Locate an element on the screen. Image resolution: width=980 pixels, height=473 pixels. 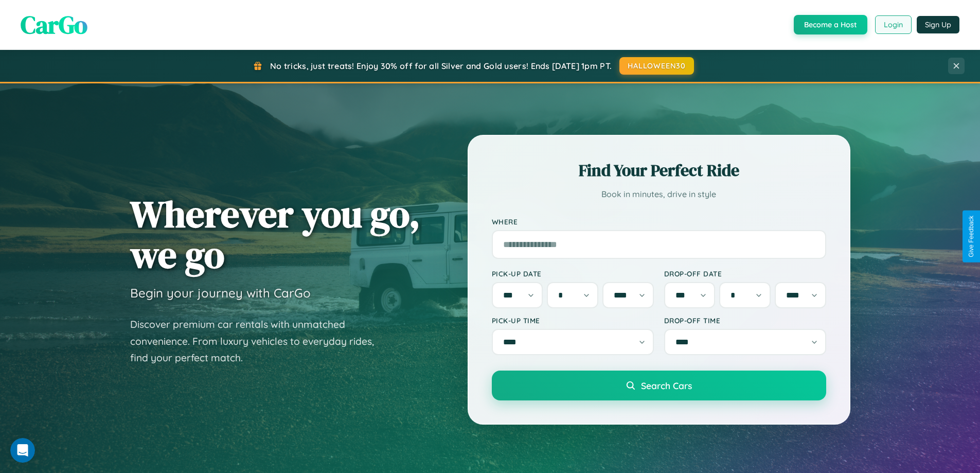
p: Discover premium car rentals with unmatched convenience. From luxury vehicles to everyday rides, ... is located at coordinates (259, 341).